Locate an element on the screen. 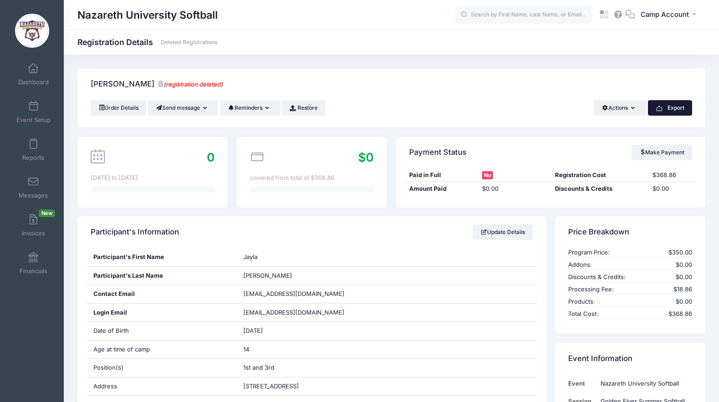 The width and height of the screenshot is (719, 402). h1: Registration Details is located at coordinates (148, 42).